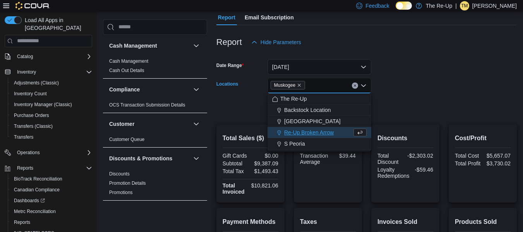 The width and height of the screenshot is (523, 232). What do you see at coordinates (265, 171) in the screenshot?
I see `div: $1,493.43` at bounding box center [265, 171].